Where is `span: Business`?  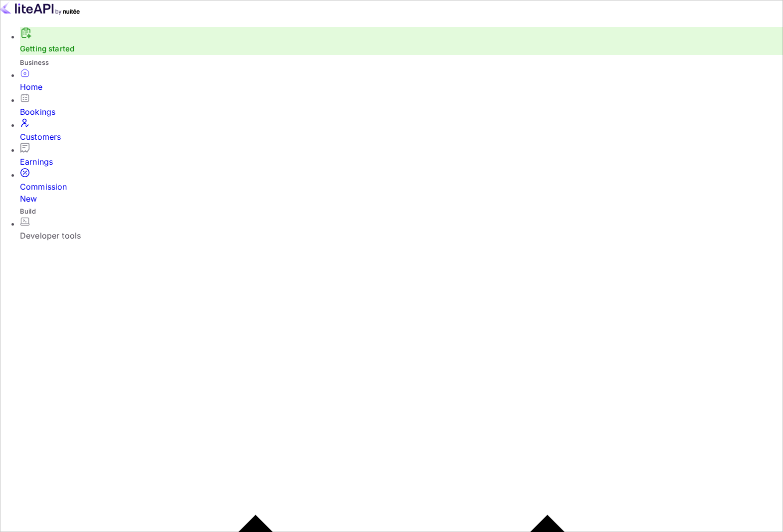
span: Business is located at coordinates (34, 62).